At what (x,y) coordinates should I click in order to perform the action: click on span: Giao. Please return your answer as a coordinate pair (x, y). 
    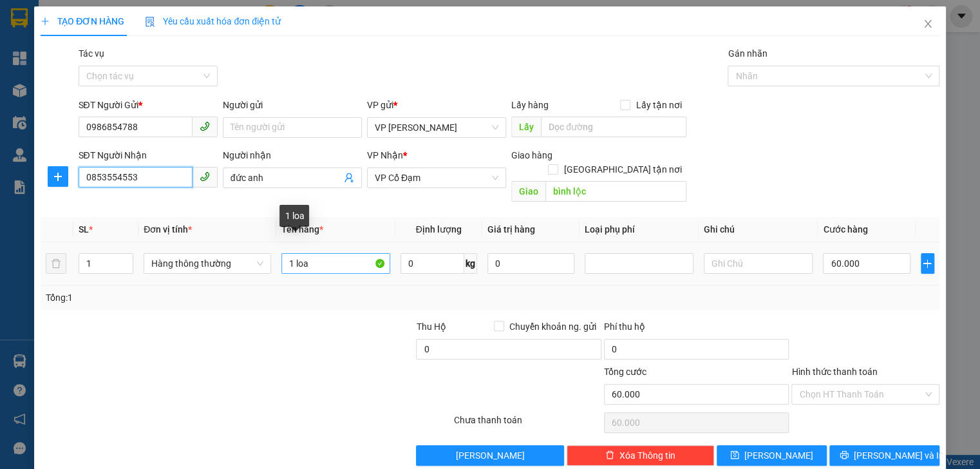
    Looking at the image, I should click on (528, 192).